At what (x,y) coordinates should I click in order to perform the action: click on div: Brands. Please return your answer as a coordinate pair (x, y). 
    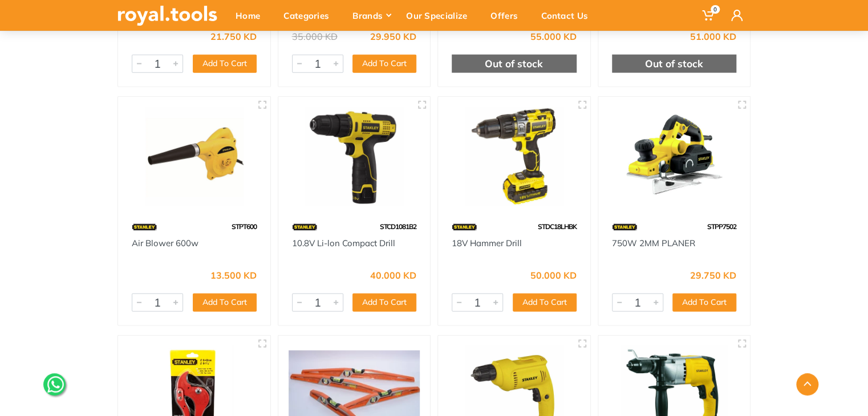
    Looking at the image, I should click on (371, 15).